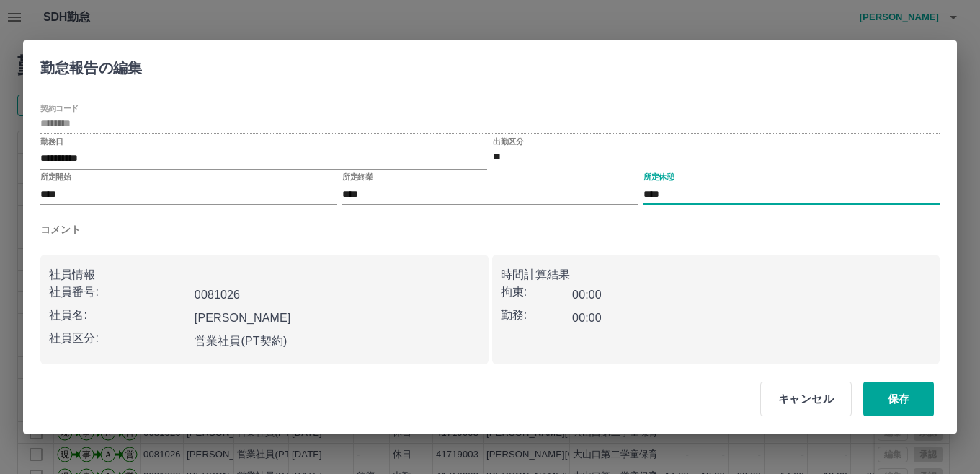  What do you see at coordinates (52, 141) in the screenshot?
I see `label: 勤務日` at bounding box center [52, 141].